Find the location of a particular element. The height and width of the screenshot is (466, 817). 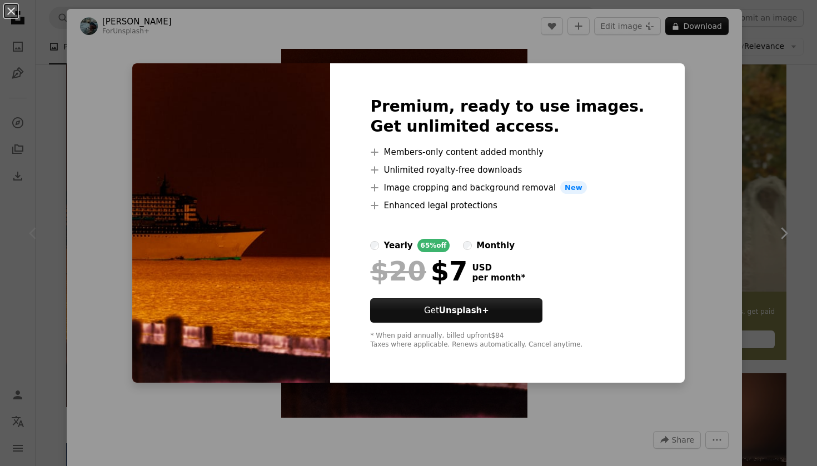

div: 65% off is located at coordinates (433, 246).